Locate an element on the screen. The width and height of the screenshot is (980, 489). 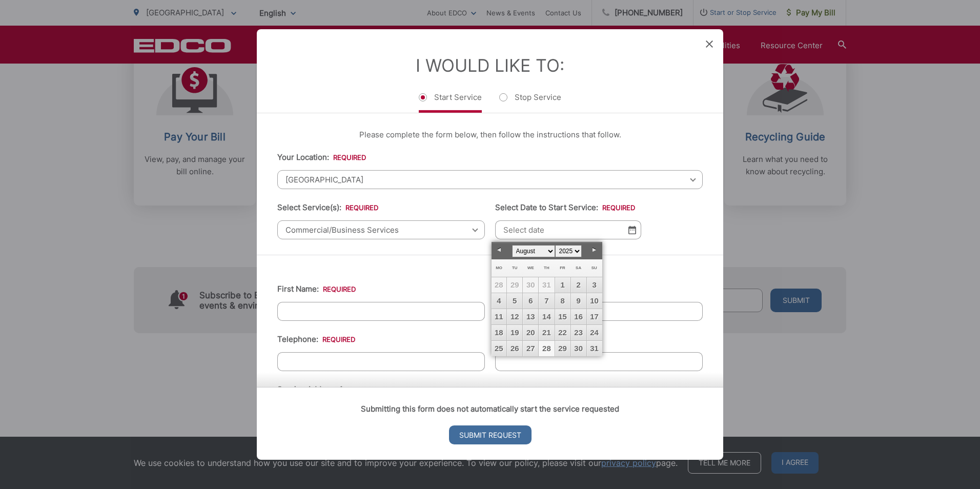
span: 28 is located at coordinates (499, 285).